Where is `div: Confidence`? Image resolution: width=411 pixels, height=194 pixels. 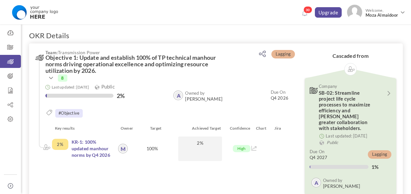 div: Confidence is located at coordinates (236, 128).